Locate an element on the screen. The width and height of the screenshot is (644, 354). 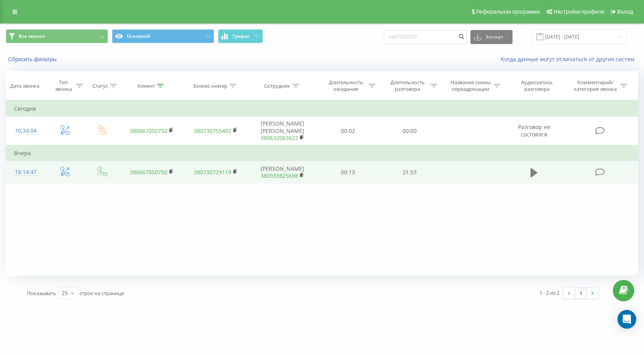
a: 380730729119 is located at coordinates (212, 172).